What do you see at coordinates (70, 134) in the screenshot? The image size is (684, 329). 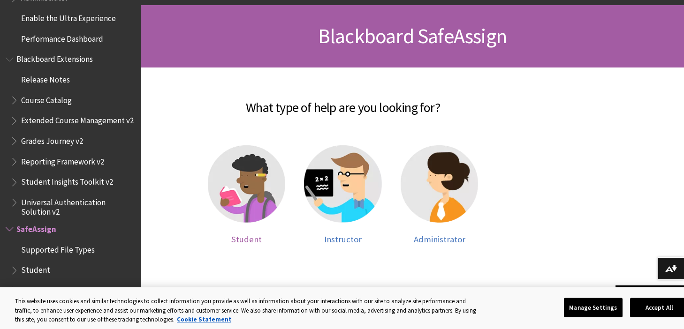 I see `nav: Book outline for Blackboard Extensions` at bounding box center [70, 134].